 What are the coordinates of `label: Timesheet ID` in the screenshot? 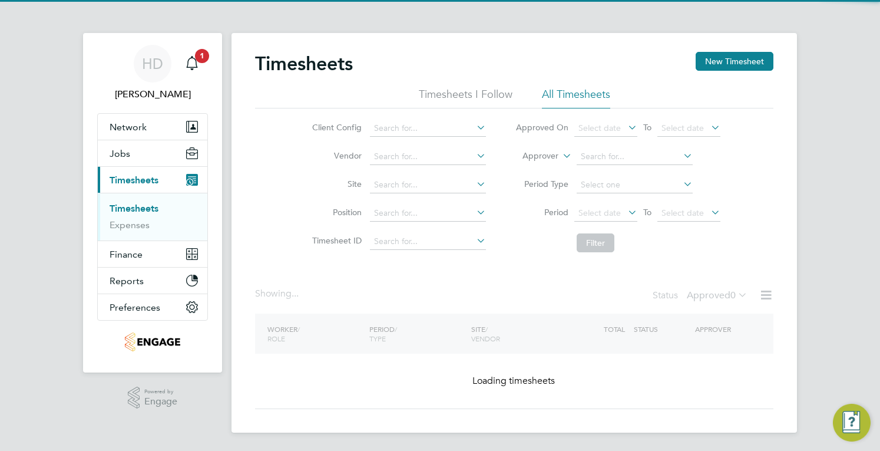 It's located at (335, 240).